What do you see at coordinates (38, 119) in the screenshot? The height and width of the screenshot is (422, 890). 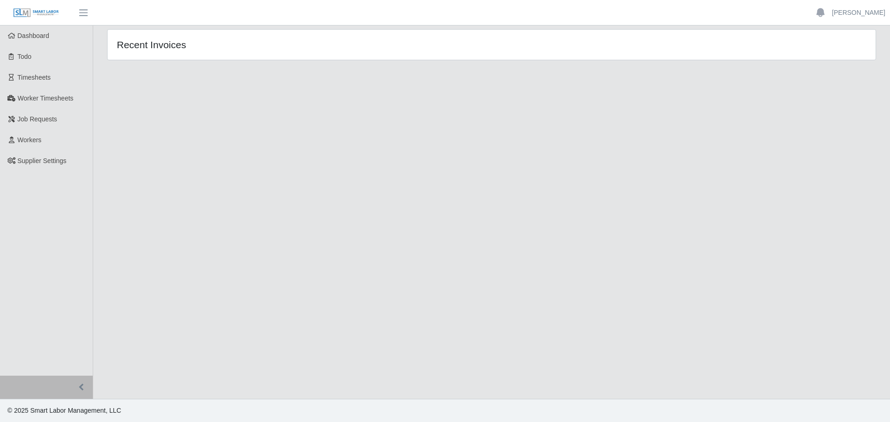 I see `span: Job Requests` at bounding box center [38, 119].